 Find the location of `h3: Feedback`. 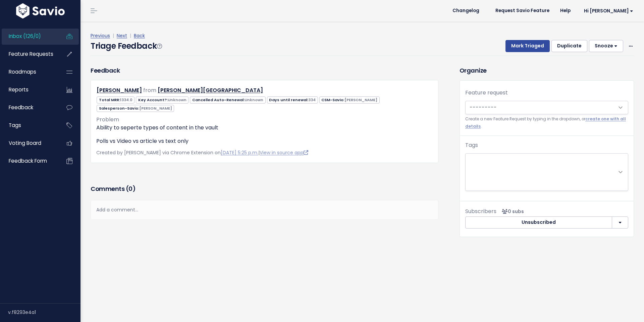

h3: Feedback is located at coordinates (105, 70).